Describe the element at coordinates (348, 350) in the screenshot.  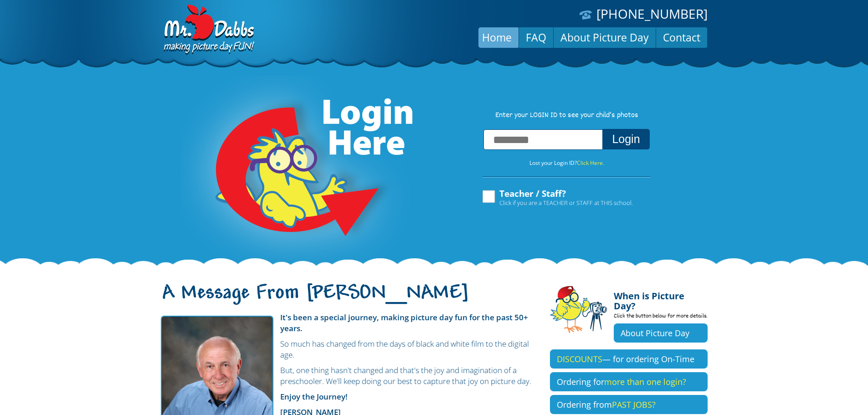
I see `p: So much has changed from the days of black and white film to the digital age.` at that location.